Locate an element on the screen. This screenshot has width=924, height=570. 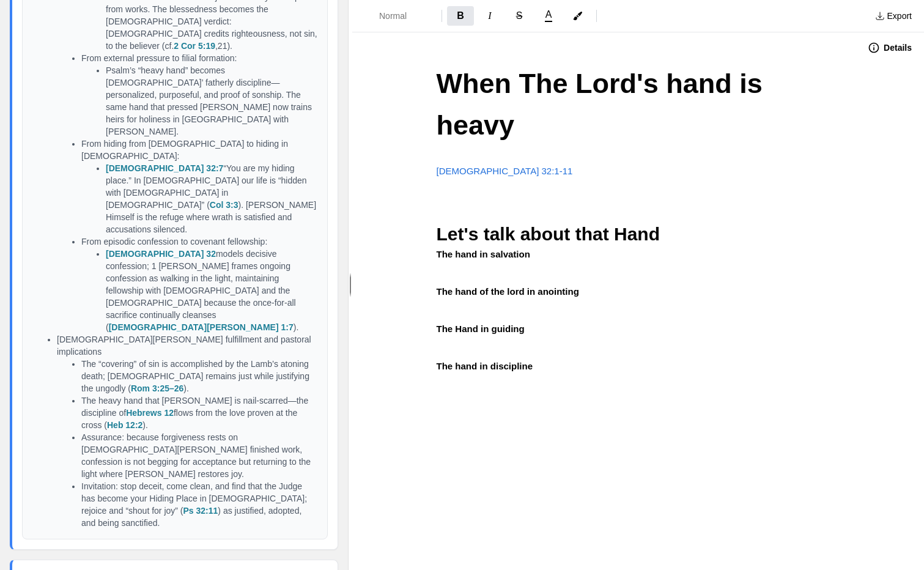
button: Format Bold is located at coordinates (461, 16).